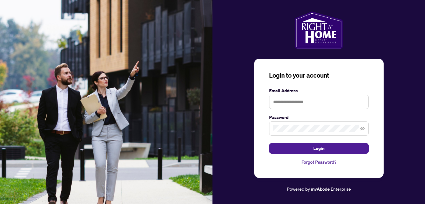 The image size is (425, 204). I want to click on span: Login, so click(319, 149).